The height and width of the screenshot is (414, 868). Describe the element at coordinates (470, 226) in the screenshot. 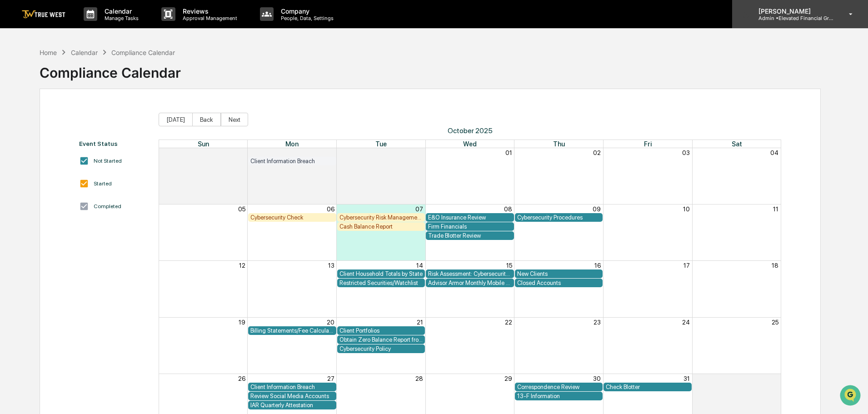

I see `div: Firm Financials` at that location.